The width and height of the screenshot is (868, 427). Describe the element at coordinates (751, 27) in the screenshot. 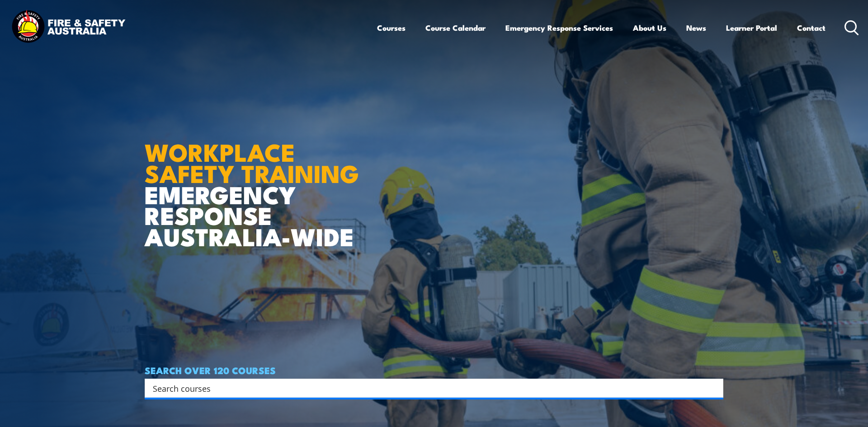

I see `a: Learner Portal` at that location.